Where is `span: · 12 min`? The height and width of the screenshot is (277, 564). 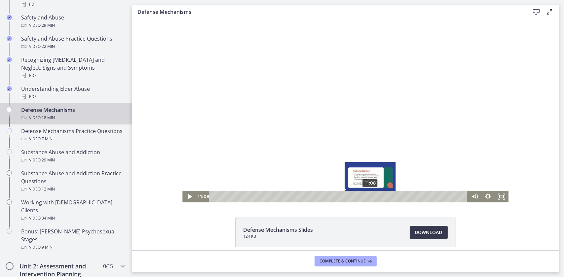
span: · 12 min is located at coordinates (48, 189).